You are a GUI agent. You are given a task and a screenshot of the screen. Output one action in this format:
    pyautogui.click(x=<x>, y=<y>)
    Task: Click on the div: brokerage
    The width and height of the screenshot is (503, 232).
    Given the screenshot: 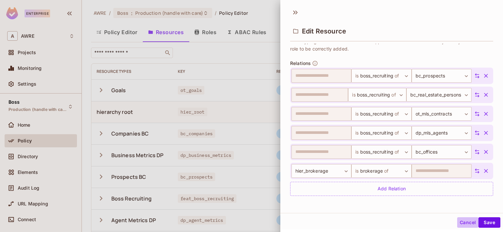 What is the action you would take?
    pyautogui.click(x=381, y=171)
    